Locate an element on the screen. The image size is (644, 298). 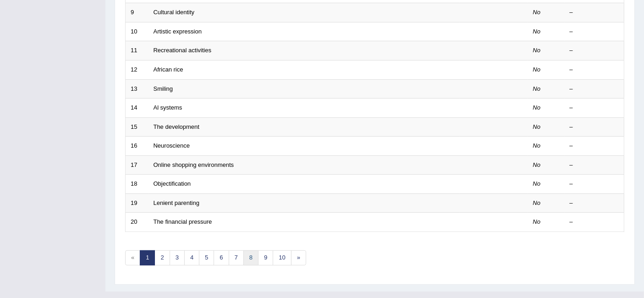
a: 5 is located at coordinates (207, 258).